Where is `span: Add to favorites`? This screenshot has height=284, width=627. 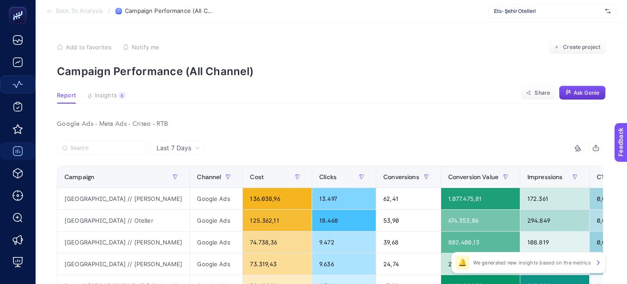 span: Add to favorites is located at coordinates (88, 47).